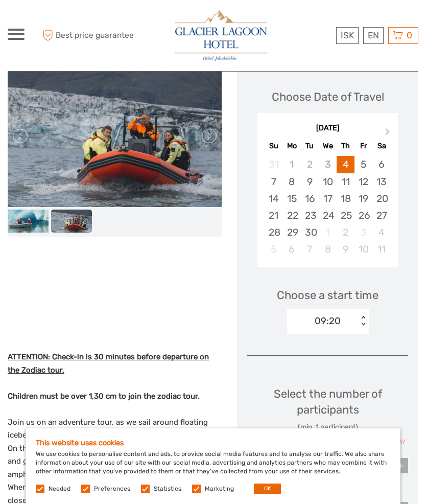  Describe the element at coordinates (328, 232) in the screenshot. I see `div: Not available Wednesday, October 1st, 2025` at that location.